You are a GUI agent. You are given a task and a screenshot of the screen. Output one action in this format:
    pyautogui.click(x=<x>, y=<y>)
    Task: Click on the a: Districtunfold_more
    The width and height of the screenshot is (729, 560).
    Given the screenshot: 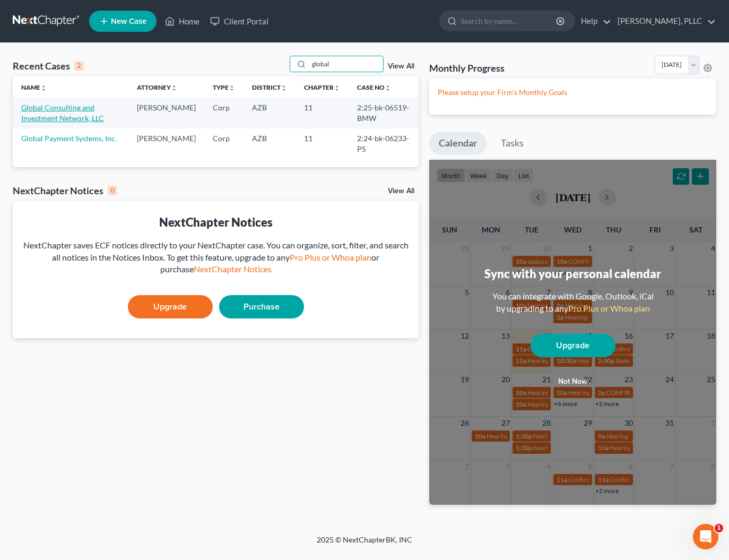 What is the action you would take?
    pyautogui.click(x=270, y=87)
    